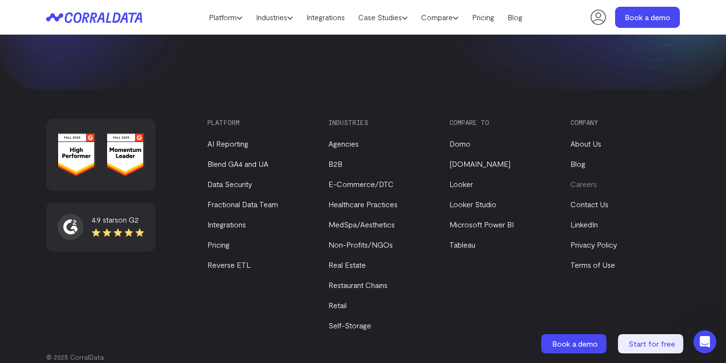 The image size is (726, 363). What do you see at coordinates (361, 183) in the screenshot?
I see `a: E-Commerce/DTC` at bounding box center [361, 183].